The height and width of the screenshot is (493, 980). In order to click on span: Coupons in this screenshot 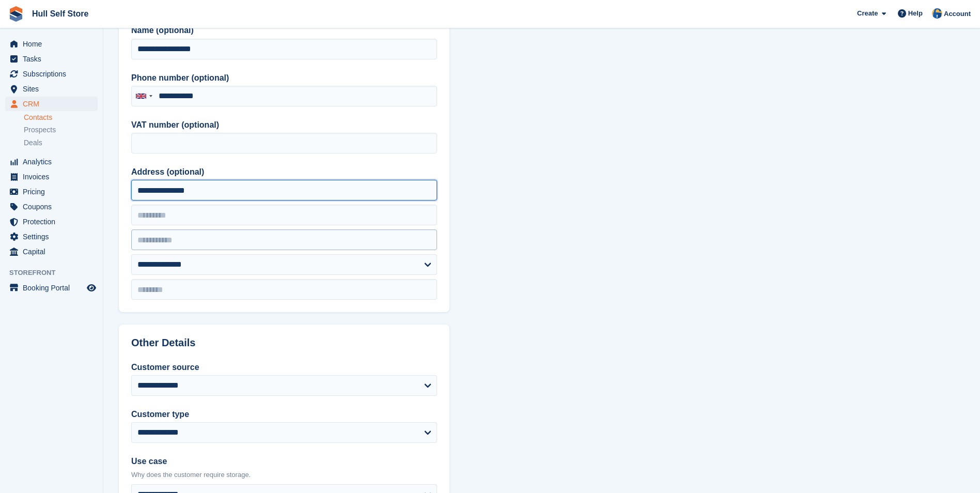, I will do `click(54, 207)`.